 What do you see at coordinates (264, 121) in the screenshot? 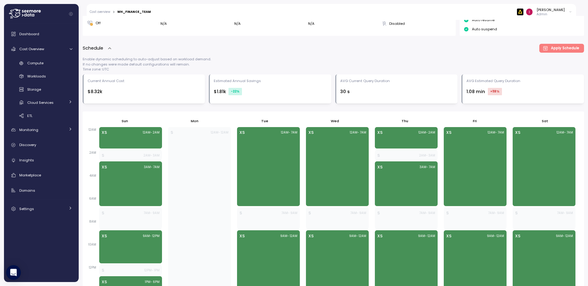
I see `p: Tue` at bounding box center [264, 121].